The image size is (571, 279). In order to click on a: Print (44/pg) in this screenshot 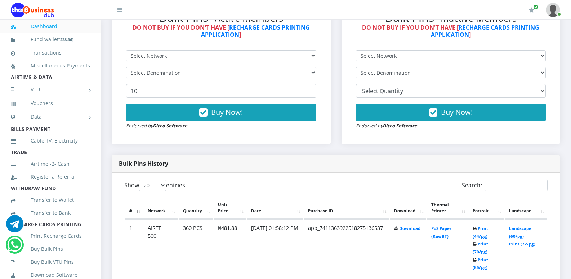, I will do `click(481, 232)`.